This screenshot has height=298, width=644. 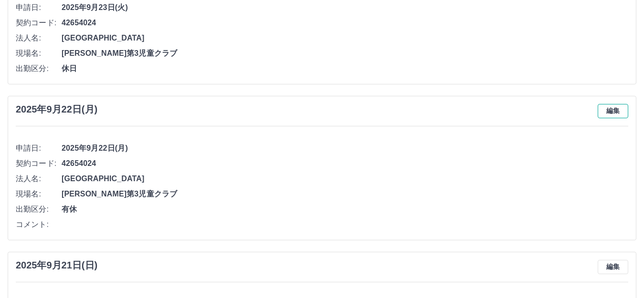 What do you see at coordinates (345, 209) in the screenshot?
I see `span: 有休` at bounding box center [345, 209].